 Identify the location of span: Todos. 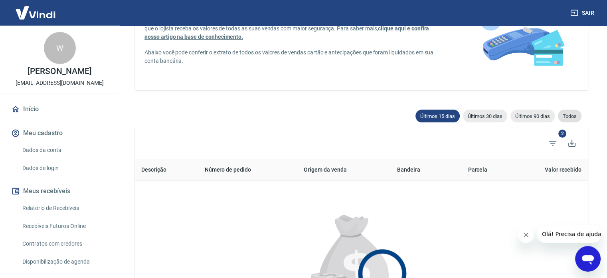
(570, 116).